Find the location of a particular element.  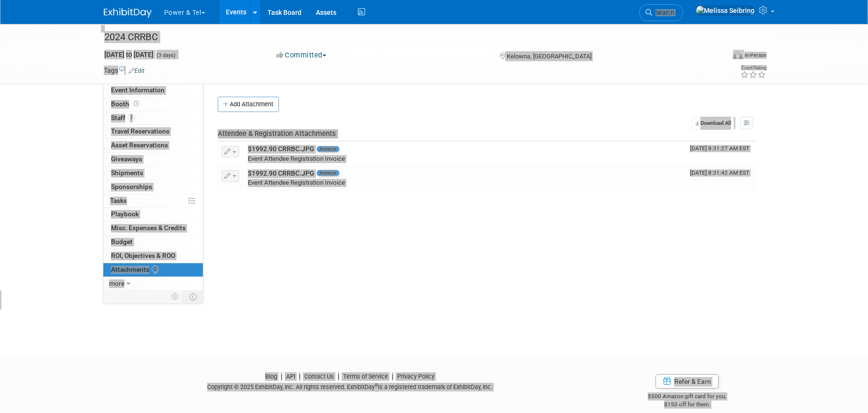

span: Budget is located at coordinates (121, 242).